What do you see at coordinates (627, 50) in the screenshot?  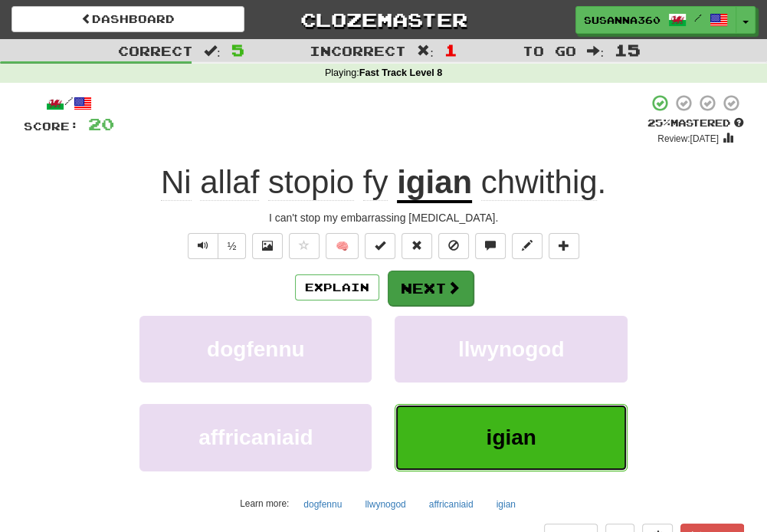 I see `span: 15` at bounding box center [627, 50].